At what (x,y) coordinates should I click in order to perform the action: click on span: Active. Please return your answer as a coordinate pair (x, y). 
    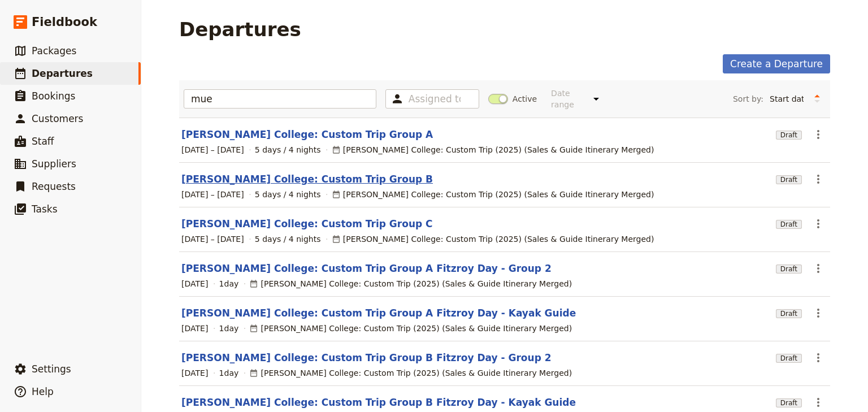
    Looking at the image, I should click on (524, 99).